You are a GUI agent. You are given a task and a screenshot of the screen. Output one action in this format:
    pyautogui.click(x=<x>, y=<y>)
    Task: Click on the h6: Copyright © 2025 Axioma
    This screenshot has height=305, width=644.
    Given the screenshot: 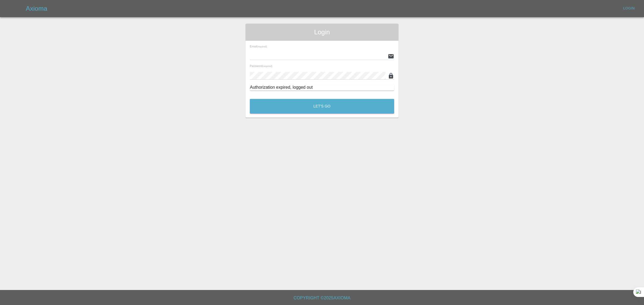 What is the action you would take?
    pyautogui.click(x=322, y=299)
    